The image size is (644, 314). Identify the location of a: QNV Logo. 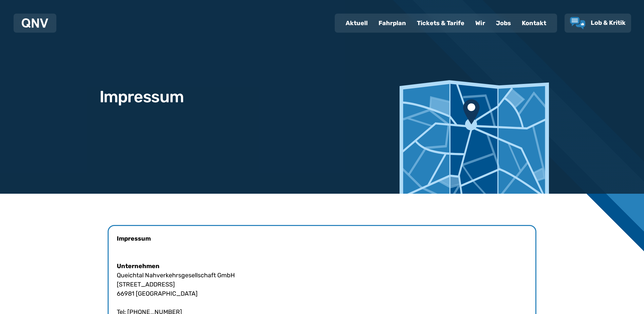
(35, 23).